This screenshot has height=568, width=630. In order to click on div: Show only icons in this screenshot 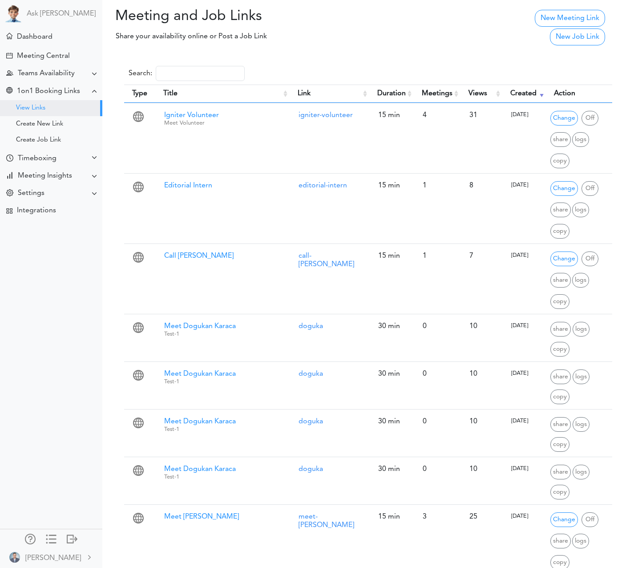, I will do `click(51, 538)`.